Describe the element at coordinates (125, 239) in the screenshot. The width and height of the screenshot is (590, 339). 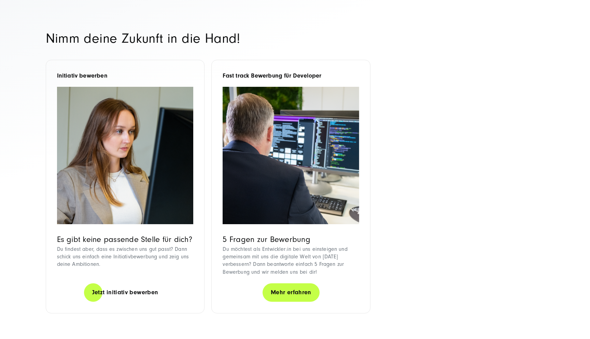
I see `h3: Es gibt keine passende Stelle für dich?` at that location.